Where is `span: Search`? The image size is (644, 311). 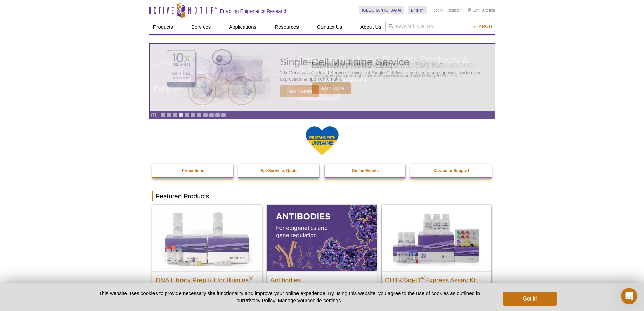 span: Search is located at coordinates (482, 26).